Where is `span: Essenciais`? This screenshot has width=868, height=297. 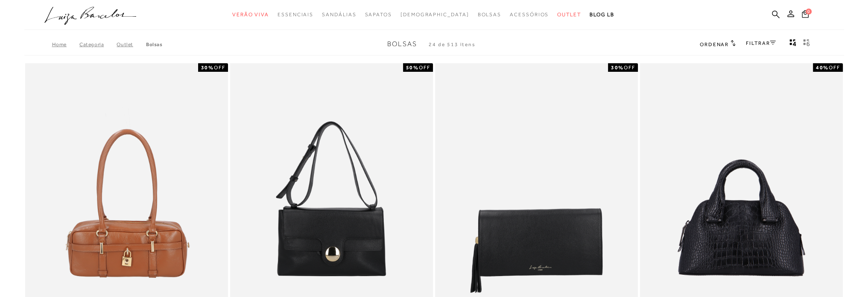
span: Essenciais is located at coordinates (295, 15).